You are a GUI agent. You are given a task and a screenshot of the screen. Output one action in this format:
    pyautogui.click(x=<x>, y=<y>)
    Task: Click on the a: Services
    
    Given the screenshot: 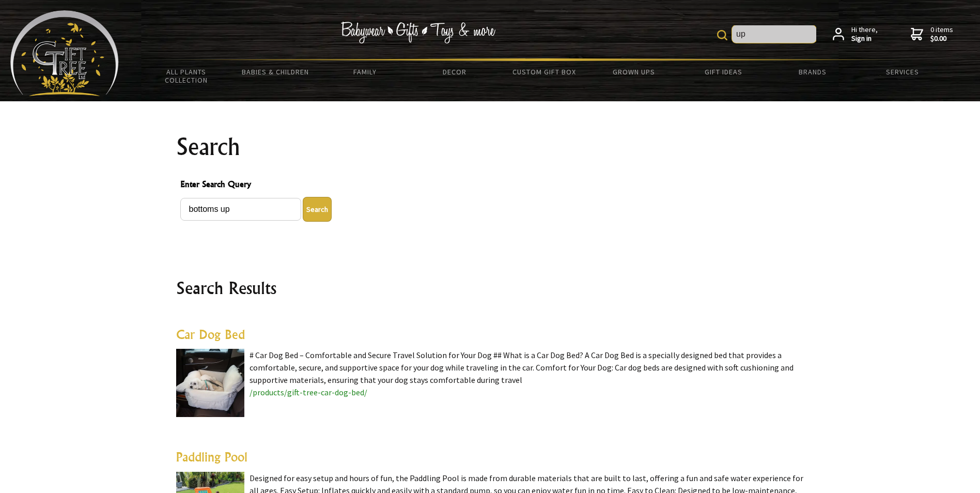 What is the action you would take?
    pyautogui.click(x=902, y=72)
    